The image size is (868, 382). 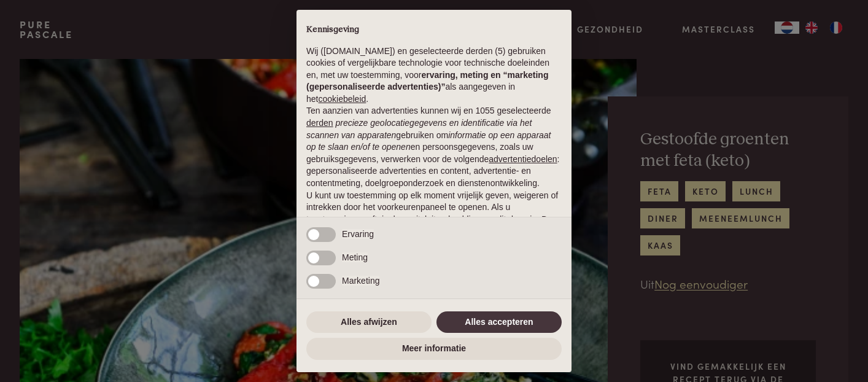 What do you see at coordinates (434, 30) in the screenshot?
I see `h2: Kennisgeving` at bounding box center [434, 30].